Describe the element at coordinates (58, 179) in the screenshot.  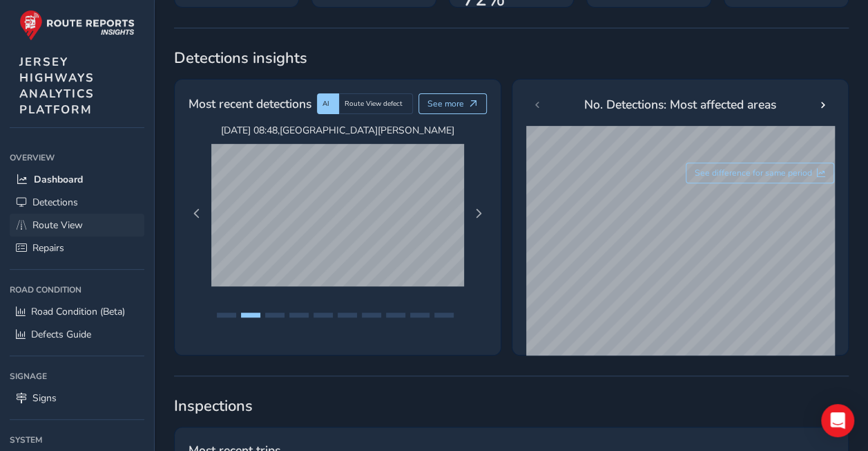
I see `span: Dashboard` at that location.